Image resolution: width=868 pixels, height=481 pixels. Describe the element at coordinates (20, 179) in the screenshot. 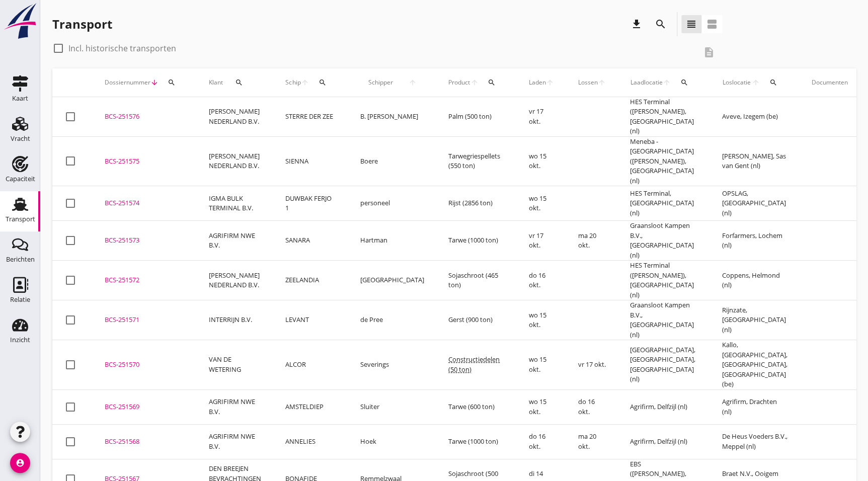

I see `div: Capaciteit` at that location.